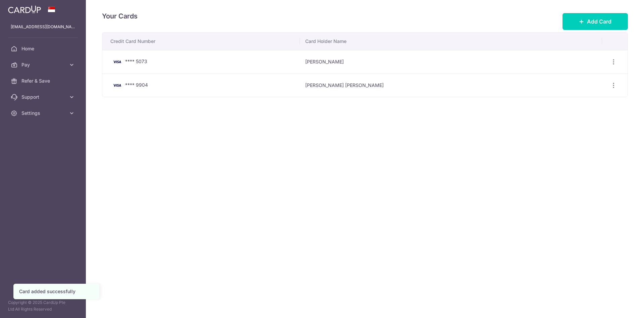 Image resolution: width=644 pixels, height=318 pixels. Describe the element at coordinates (120, 16) in the screenshot. I see `h4: Your Cards` at that location.